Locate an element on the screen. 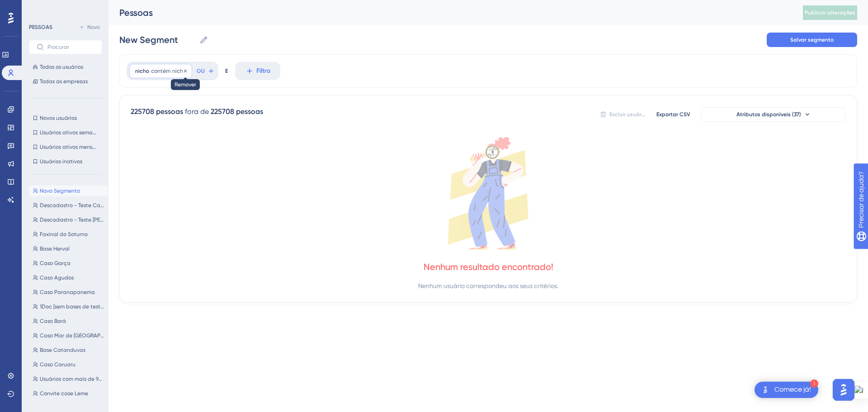  font: Nenhum resultado encontrado! is located at coordinates (488, 267).